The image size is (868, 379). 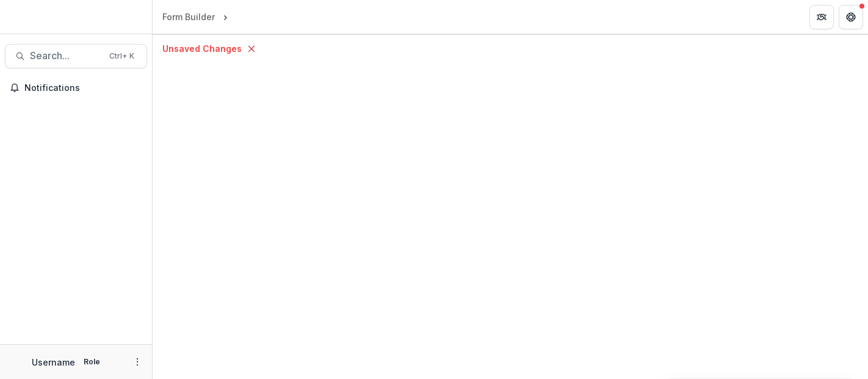 I want to click on nav: breadcrumb, so click(x=199, y=17).